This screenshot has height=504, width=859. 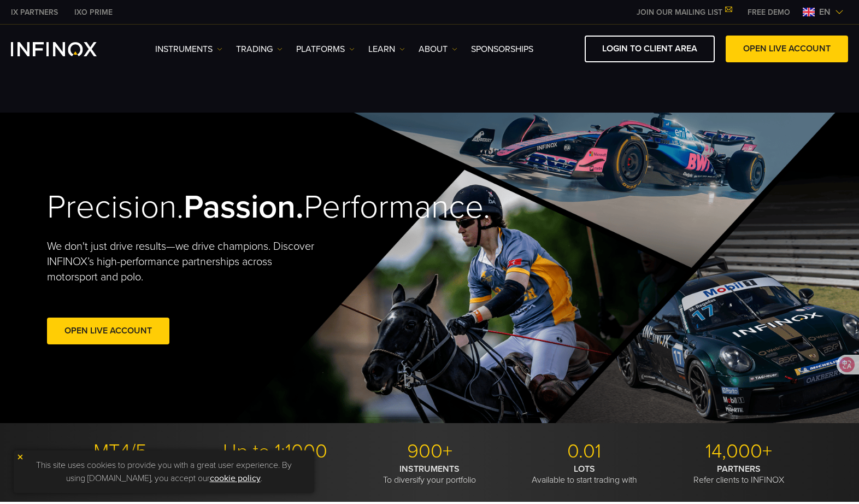 What do you see at coordinates (430, 452) in the screenshot?
I see `p: 900+` at bounding box center [430, 452].